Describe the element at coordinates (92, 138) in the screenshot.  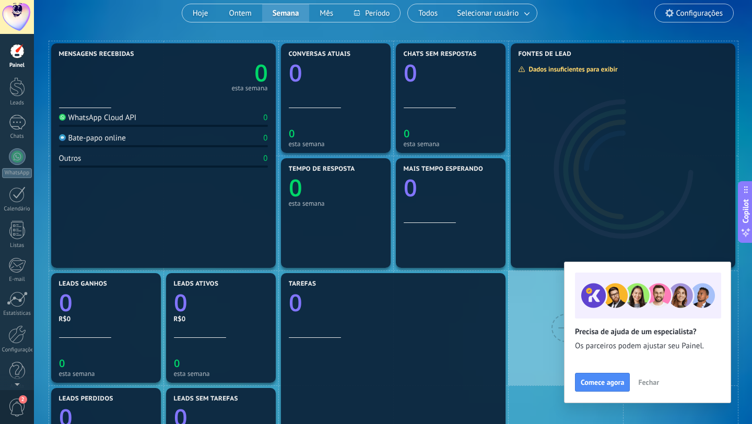
I see `div: Bate-papo online` at that location.